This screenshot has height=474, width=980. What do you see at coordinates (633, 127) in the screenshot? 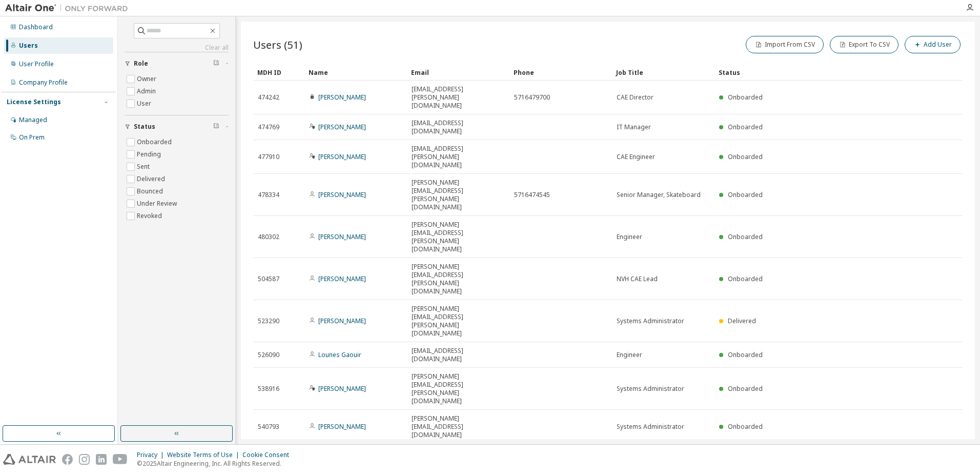
I see `span: IT Manager` at bounding box center [633, 127].